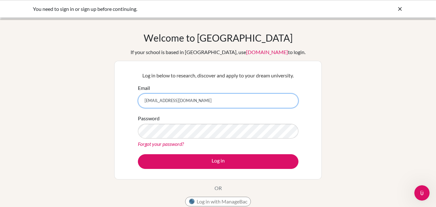 This screenshot has width=436, height=207. What do you see at coordinates (161, 143) in the screenshot?
I see `a: Forgot your password?` at bounding box center [161, 143].